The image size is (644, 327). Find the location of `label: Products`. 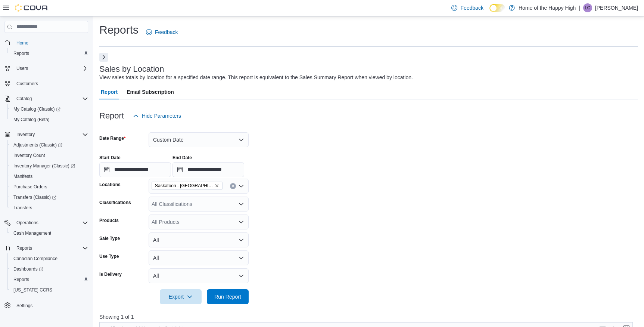

label: Products is located at coordinates (109, 220).